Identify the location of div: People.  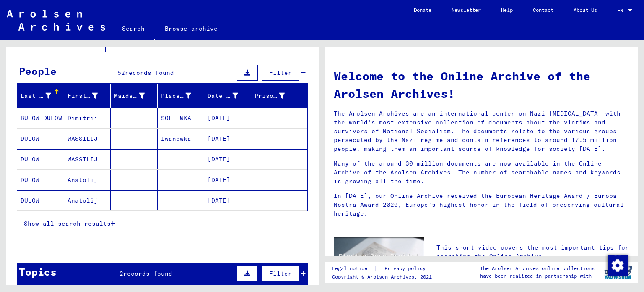
(38, 71).